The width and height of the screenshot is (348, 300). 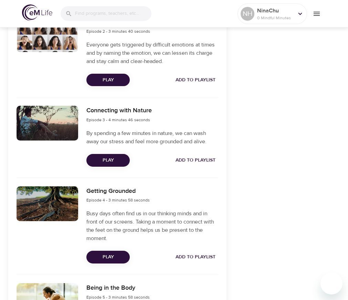 I want to click on p: Busy days often find us in our thinking minds and in front of our screens. Taking a moment to con..., so click(x=152, y=226).